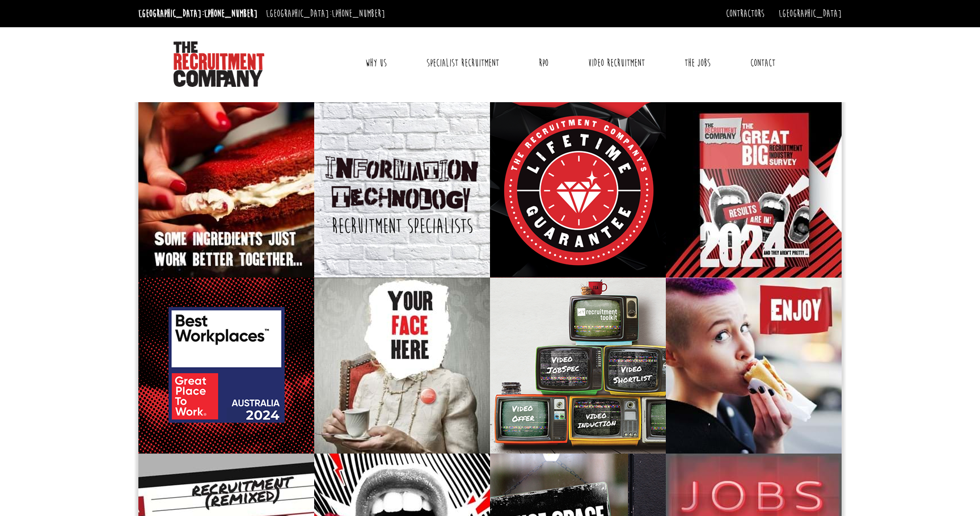 The image size is (980, 516). I want to click on a: Contact, so click(763, 63).